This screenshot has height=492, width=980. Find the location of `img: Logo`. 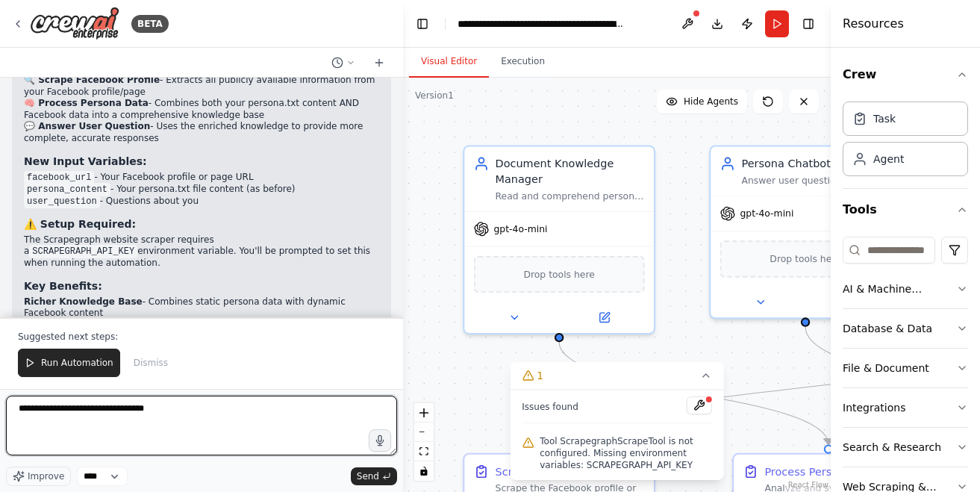

img: Logo is located at coordinates (75, 23).